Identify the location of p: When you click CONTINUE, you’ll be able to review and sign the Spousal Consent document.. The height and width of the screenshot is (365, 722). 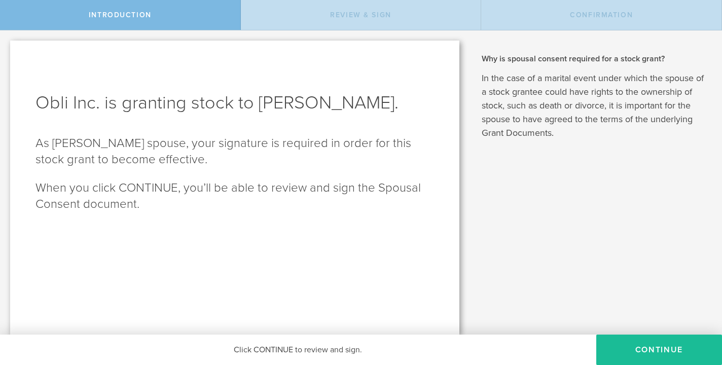
(235, 196).